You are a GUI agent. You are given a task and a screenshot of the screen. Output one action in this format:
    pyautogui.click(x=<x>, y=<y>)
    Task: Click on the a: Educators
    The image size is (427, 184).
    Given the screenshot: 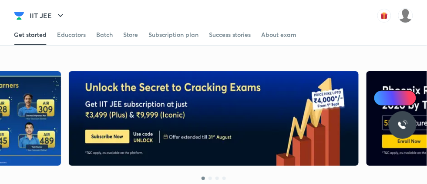 What is the action you would take?
    pyautogui.click(x=71, y=35)
    